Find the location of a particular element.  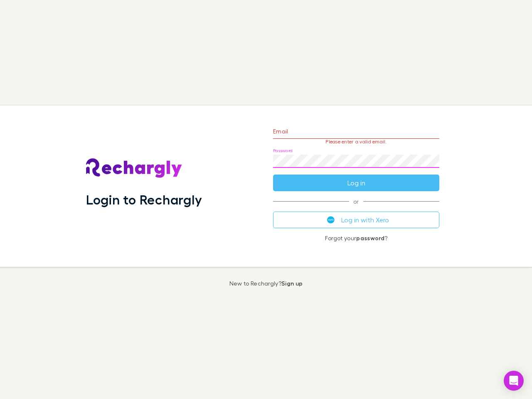

img: Rechargly's Logo is located at coordinates (134, 168).